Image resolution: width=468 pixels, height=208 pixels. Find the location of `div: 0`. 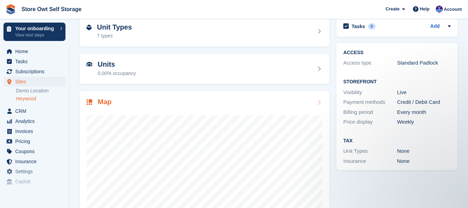

div: 0 is located at coordinates (372, 26).